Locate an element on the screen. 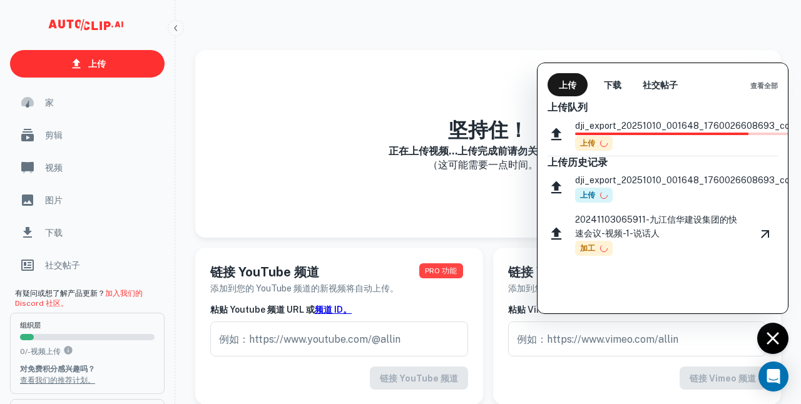 This screenshot has width=801, height=404. font: 社交帖子 is located at coordinates (660, 85).